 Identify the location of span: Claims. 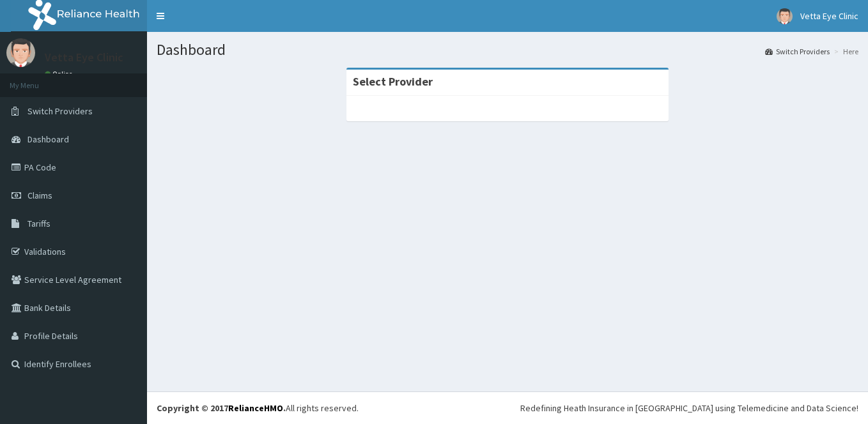
(40, 195).